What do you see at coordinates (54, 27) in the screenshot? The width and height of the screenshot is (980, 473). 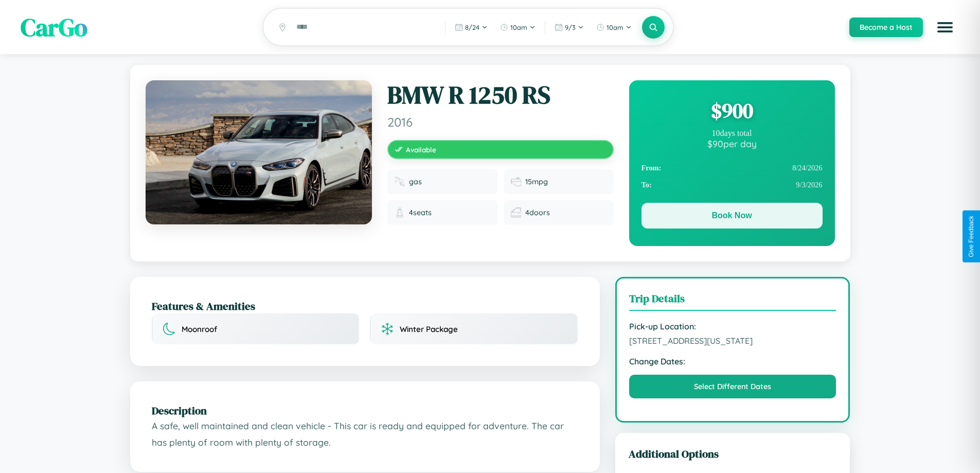 I see `span: CarGo` at bounding box center [54, 27].